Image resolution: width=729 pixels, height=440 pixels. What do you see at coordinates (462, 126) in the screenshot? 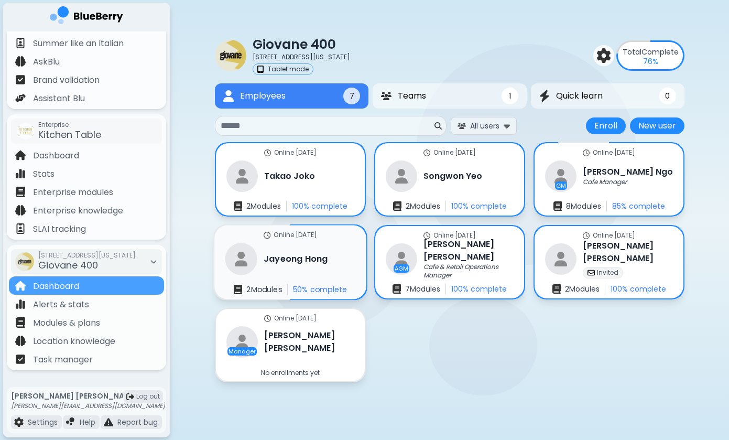
I see `img: All users` at bounding box center [462, 126].